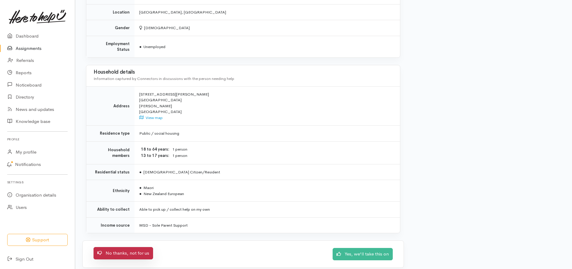  I want to click on td: Income source, so click(110, 225).